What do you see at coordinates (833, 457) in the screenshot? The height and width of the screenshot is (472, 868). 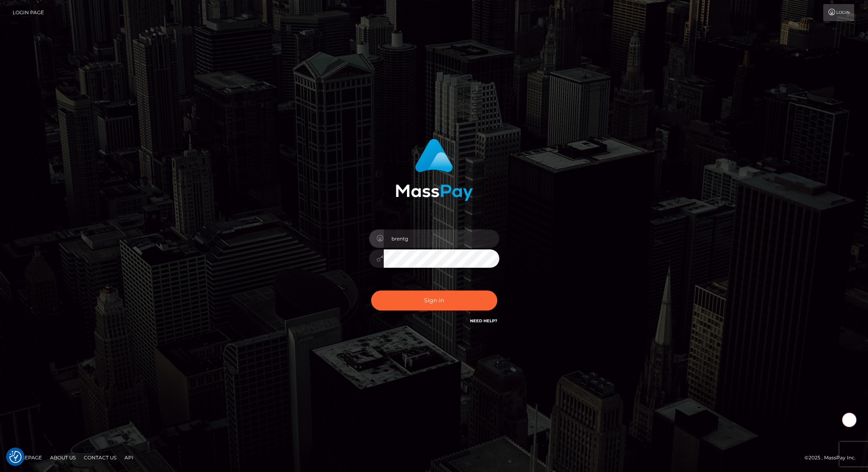 I see `div: © 2025 , MassPay Inc.` at bounding box center [833, 457].